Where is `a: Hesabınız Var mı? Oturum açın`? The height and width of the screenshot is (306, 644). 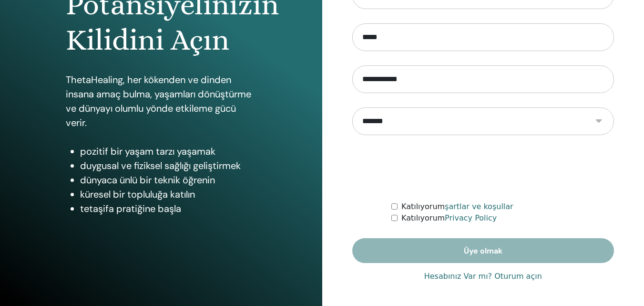
a: Hesabınız Var mı? Oturum açın is located at coordinates (483, 276).